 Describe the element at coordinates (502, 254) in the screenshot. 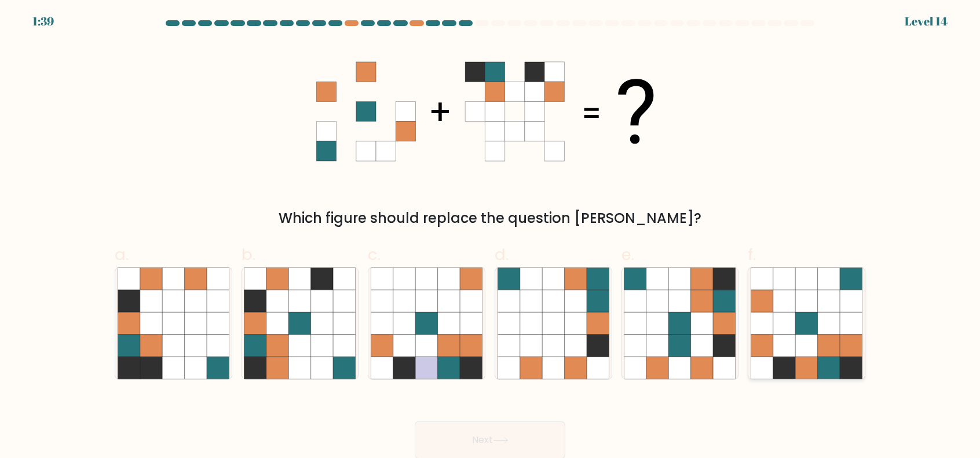

I see `span: d.` at that location.